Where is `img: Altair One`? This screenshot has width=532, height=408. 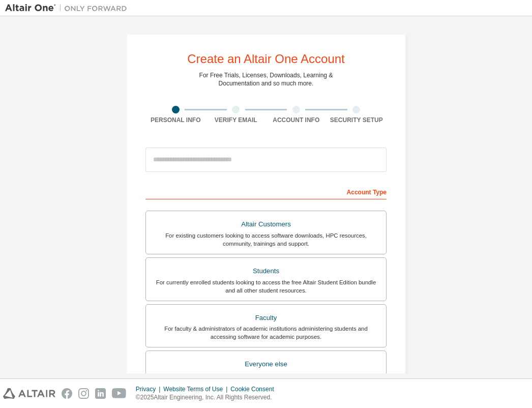
img: Altair One is located at coordinates (69, 8).